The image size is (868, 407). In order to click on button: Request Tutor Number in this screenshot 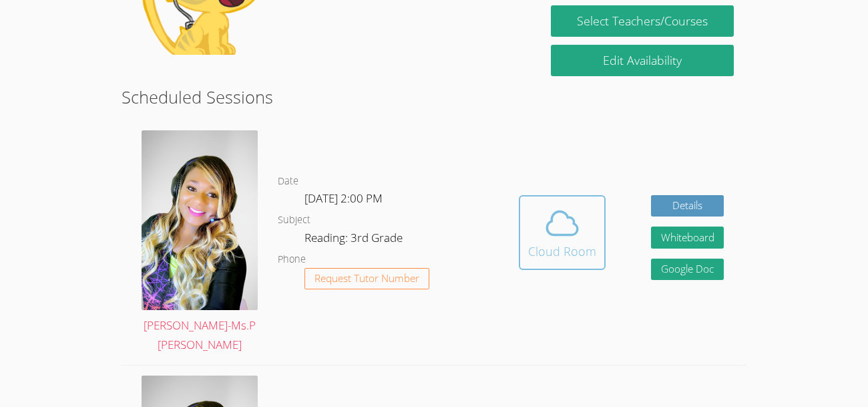, I will do `click(366, 279)`.